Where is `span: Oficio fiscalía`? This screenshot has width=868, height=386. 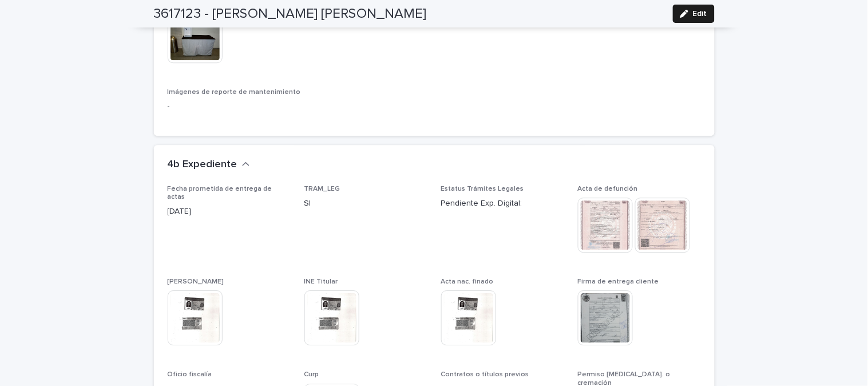 span: Oficio fiscalía is located at coordinates (190, 374).